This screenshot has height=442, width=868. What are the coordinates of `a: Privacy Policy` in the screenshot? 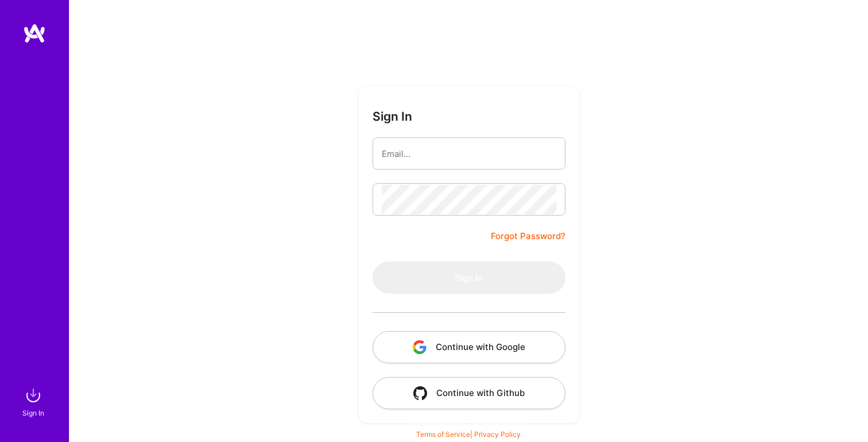 It's located at (497, 434).